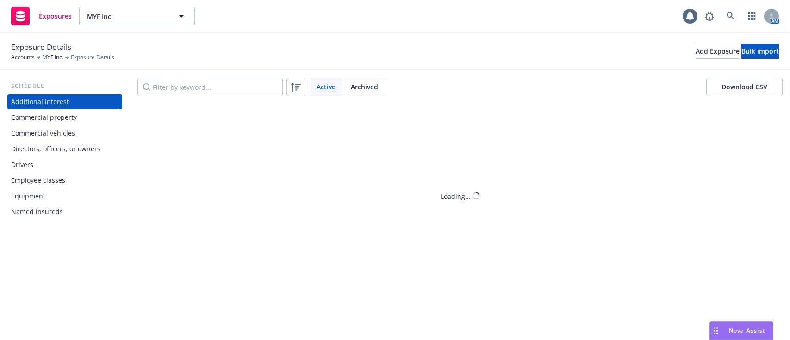  What do you see at coordinates (716, 331) in the screenshot?
I see `div: Drag to move` at bounding box center [716, 331].